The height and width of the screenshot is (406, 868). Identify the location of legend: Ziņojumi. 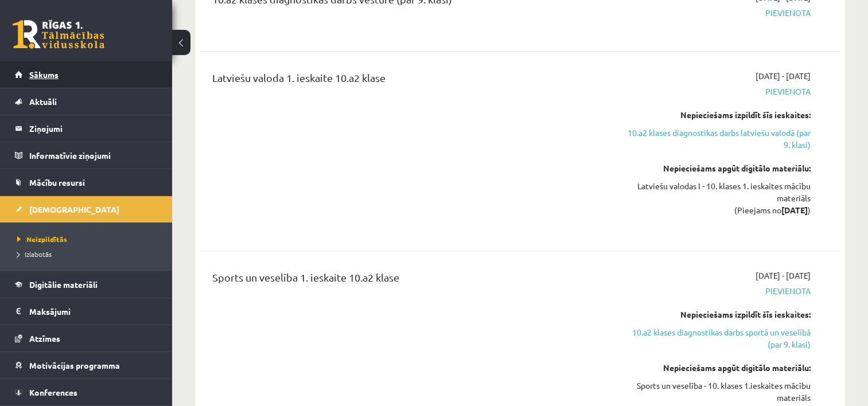
(94, 128).